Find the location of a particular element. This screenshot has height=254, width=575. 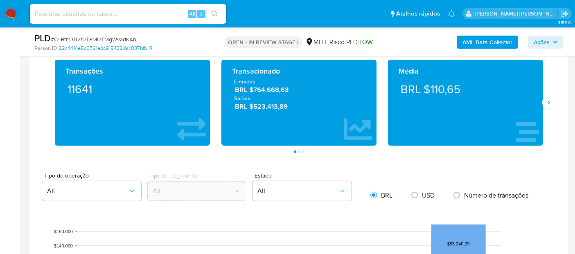

input: Pesquise usuários ou casos... is located at coordinates (128, 14).